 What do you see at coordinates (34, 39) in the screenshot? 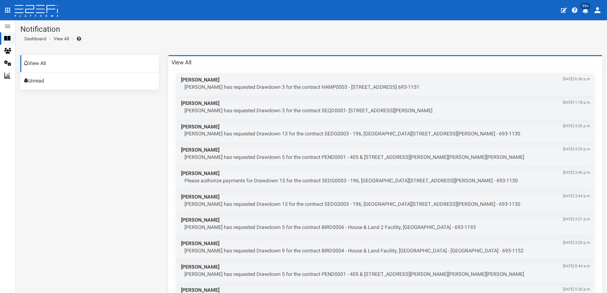
I see `span: Dashboard` at bounding box center [34, 39].